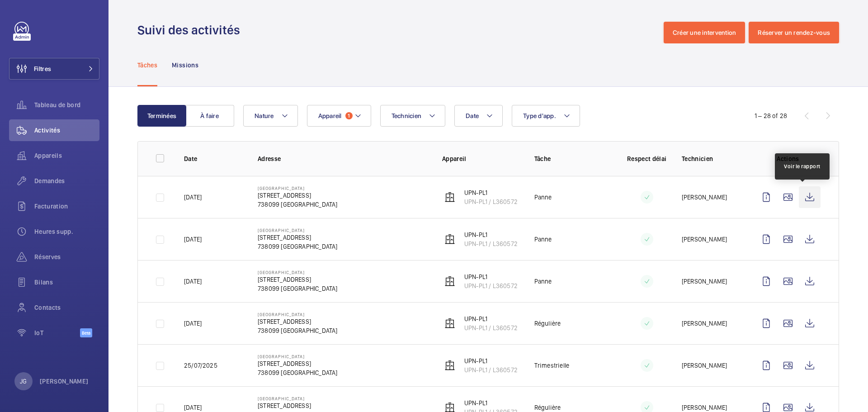 Image resolution: width=868 pixels, height=412 pixels. I want to click on span: Appareils, so click(67, 156).